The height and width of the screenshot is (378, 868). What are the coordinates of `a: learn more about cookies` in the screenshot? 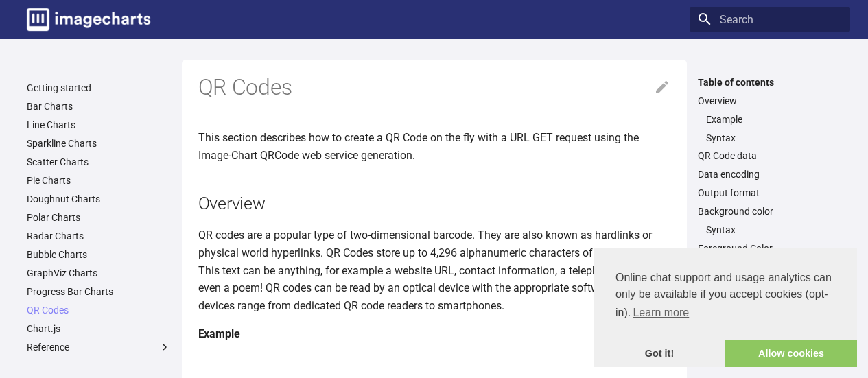 It's located at (661, 313).